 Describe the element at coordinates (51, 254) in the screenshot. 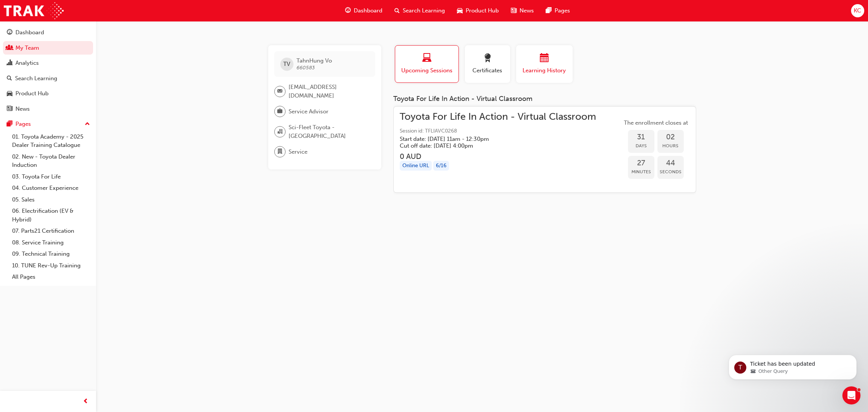

I see `a: 09. Technical Training` at that location.